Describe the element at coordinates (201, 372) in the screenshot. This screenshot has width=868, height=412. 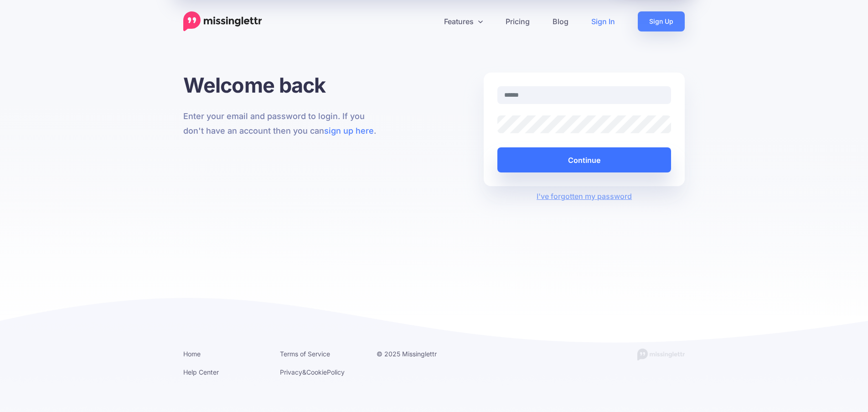
I see `a: Help Center` at that location.